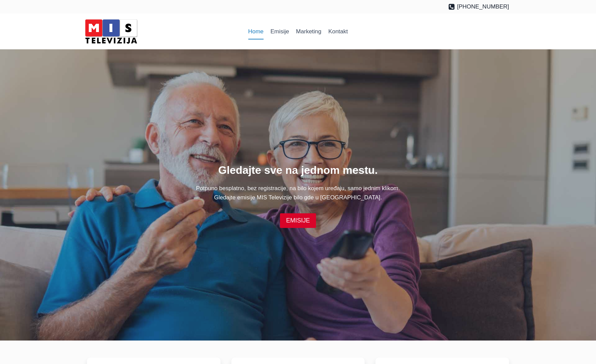 Image resolution: width=596 pixels, height=364 pixels. Describe the element at coordinates (298, 32) in the screenshot. I see `nav: Primary` at that location.